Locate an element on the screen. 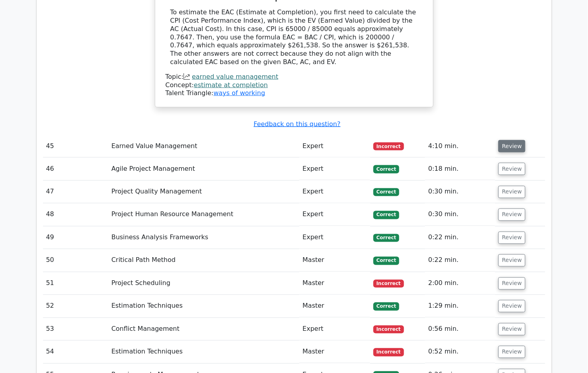 Image resolution: width=588 pixels, height=373 pixels. td: 52 is located at coordinates (75, 306).